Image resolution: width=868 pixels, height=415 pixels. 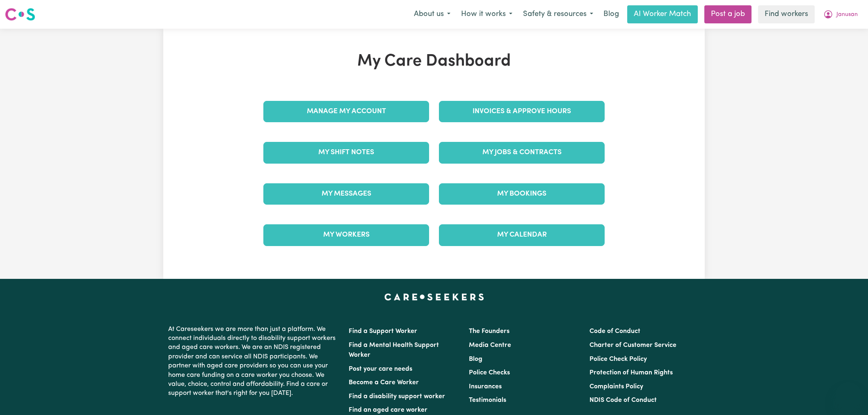 What do you see at coordinates (787, 15) in the screenshot?
I see `a: Find workers` at bounding box center [787, 15].